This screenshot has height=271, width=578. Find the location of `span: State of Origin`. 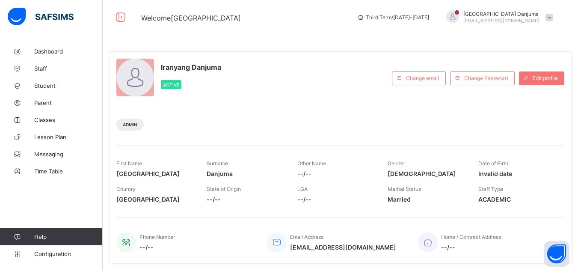

span: State of Origin is located at coordinates (224, 189).